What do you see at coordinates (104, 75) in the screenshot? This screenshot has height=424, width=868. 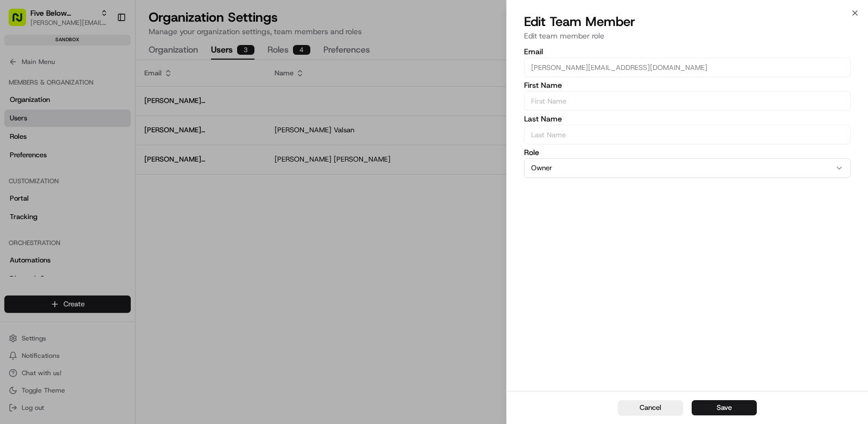 I see `input: Clear` at bounding box center [104, 75].